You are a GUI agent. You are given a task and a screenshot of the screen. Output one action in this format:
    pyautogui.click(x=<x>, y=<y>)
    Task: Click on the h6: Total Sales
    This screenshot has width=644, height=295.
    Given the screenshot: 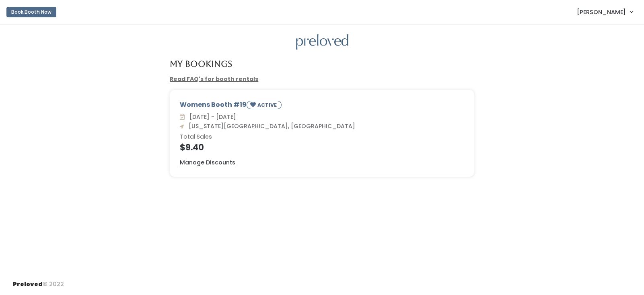 What is the action you would take?
    pyautogui.click(x=322, y=137)
    